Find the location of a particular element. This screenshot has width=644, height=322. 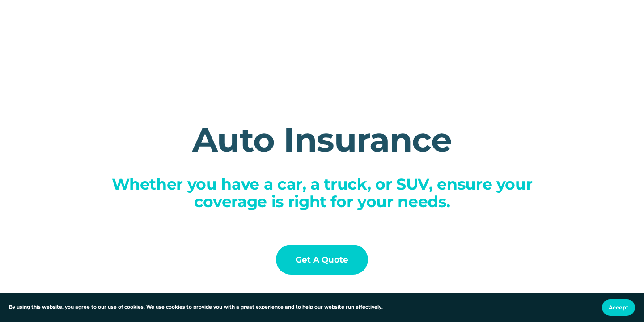

button: Accept is located at coordinates (619, 307).